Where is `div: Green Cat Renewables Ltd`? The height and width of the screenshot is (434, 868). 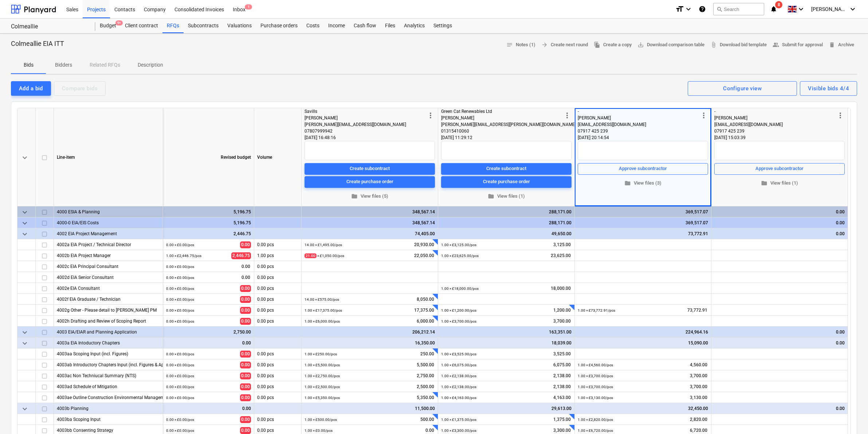 div: Green Cat Renewables Ltd is located at coordinates (502, 112).